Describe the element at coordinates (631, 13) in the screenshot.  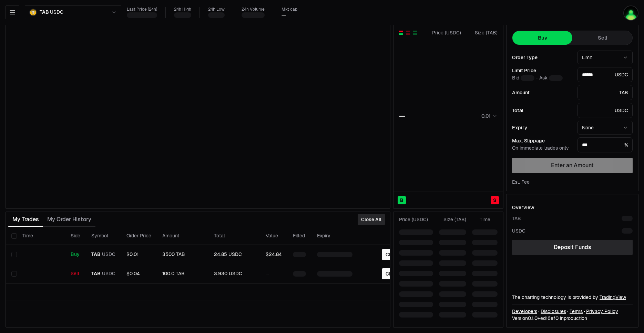
I see `img: utf8` at that location.